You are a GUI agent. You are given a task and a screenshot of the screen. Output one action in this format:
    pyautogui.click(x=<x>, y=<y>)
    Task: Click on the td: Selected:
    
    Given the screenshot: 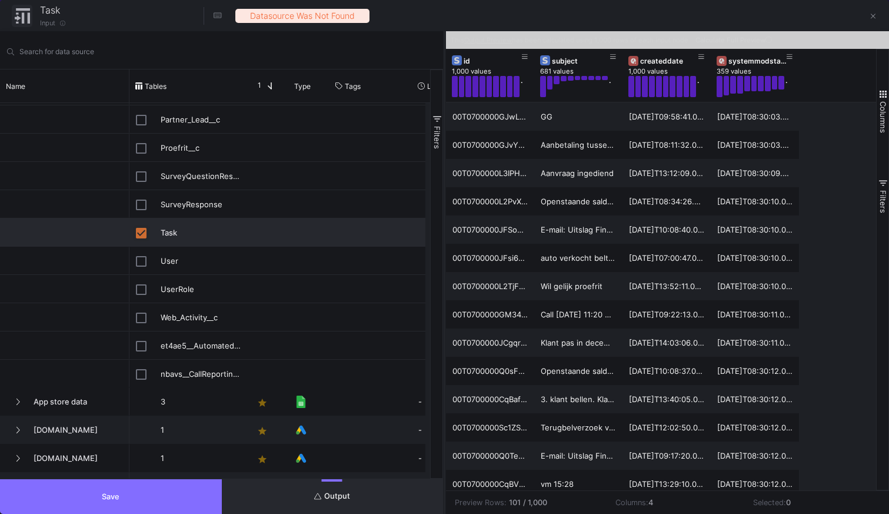 What is the action you would take?
    pyautogui.click(x=814, y=502)
    